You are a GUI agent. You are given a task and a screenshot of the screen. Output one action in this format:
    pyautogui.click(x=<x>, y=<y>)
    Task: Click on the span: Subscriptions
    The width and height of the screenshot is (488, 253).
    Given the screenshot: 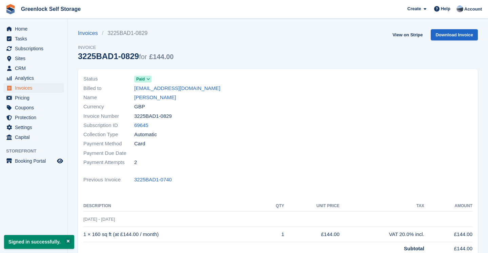 What is the action you would take?
    pyautogui.click(x=35, y=48)
    